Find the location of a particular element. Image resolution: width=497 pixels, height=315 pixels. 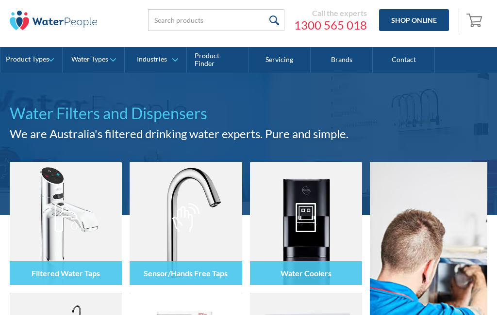

h4: Filtered Water Taps is located at coordinates (66, 273).